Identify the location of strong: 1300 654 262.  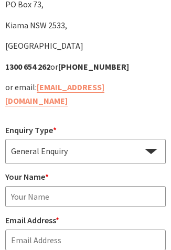
(28, 67).